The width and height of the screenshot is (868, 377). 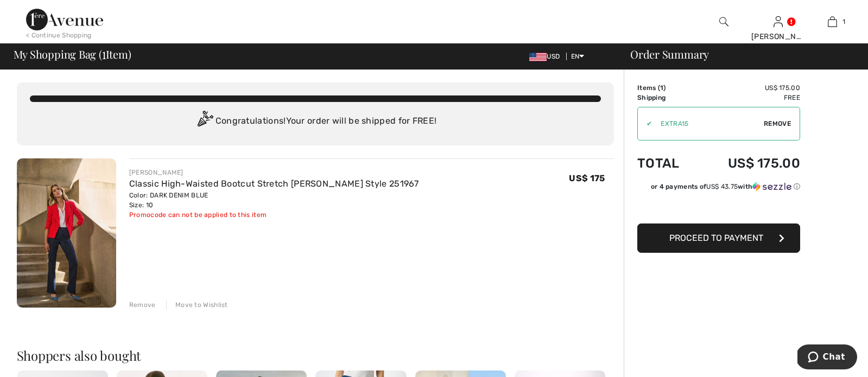 I want to click on span: My Shopping Bag ( Item), so click(x=72, y=54).